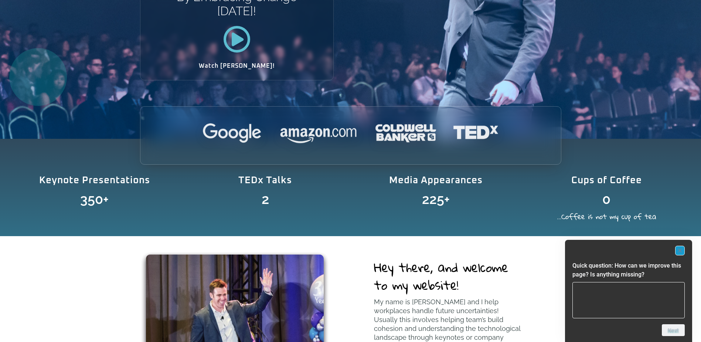 This screenshot has width=701, height=342. What do you see at coordinates (607, 199) in the screenshot?
I see `span: 0` at bounding box center [607, 199].